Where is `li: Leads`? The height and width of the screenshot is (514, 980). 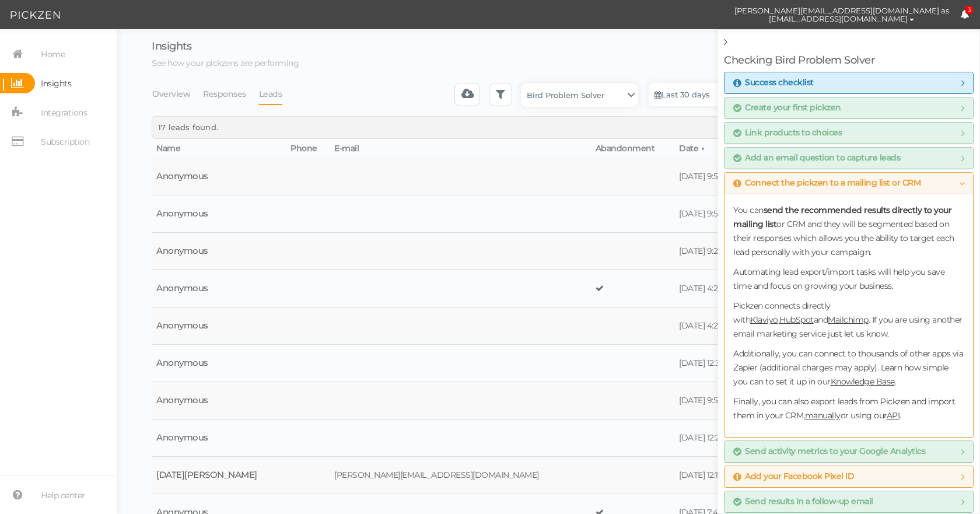 li: Leads is located at coordinates (276, 94).